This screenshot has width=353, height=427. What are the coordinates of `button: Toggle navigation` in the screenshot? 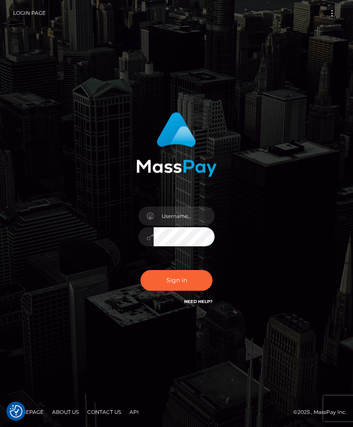 It's located at (332, 13).